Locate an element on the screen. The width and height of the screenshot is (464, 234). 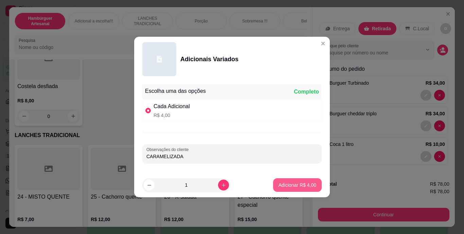
p: Adicionar R$ 4,00 is located at coordinates (297, 185).